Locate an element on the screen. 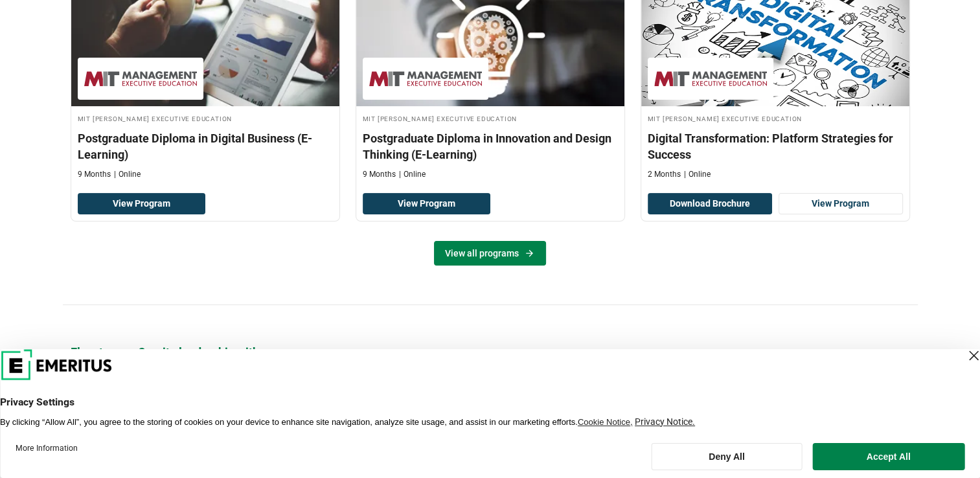 The height and width of the screenshot is (478, 980). h3: Digital Transformation: Platform Strategies for Success is located at coordinates (775, 146).